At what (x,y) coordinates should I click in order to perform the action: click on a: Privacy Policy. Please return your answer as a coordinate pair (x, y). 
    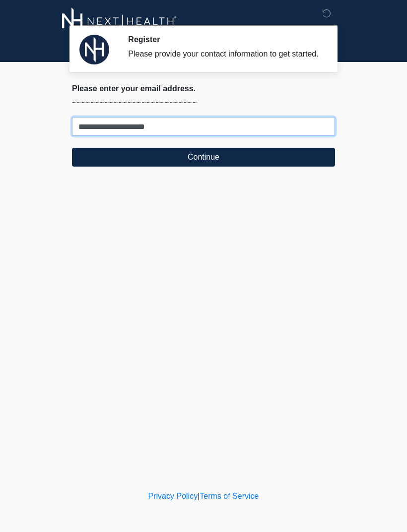
    Looking at the image, I should click on (173, 496).